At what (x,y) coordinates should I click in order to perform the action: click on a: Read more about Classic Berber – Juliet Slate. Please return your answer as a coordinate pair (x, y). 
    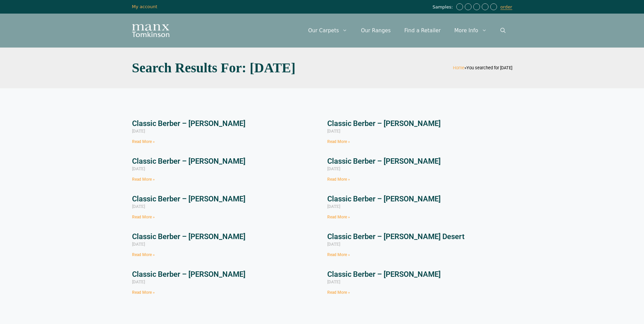
    Looking at the image, I should click on (143, 217).